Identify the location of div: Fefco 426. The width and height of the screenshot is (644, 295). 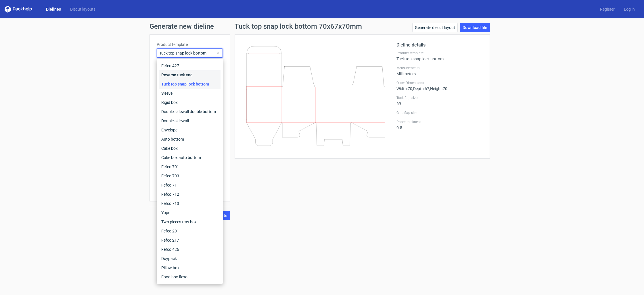
(190, 250).